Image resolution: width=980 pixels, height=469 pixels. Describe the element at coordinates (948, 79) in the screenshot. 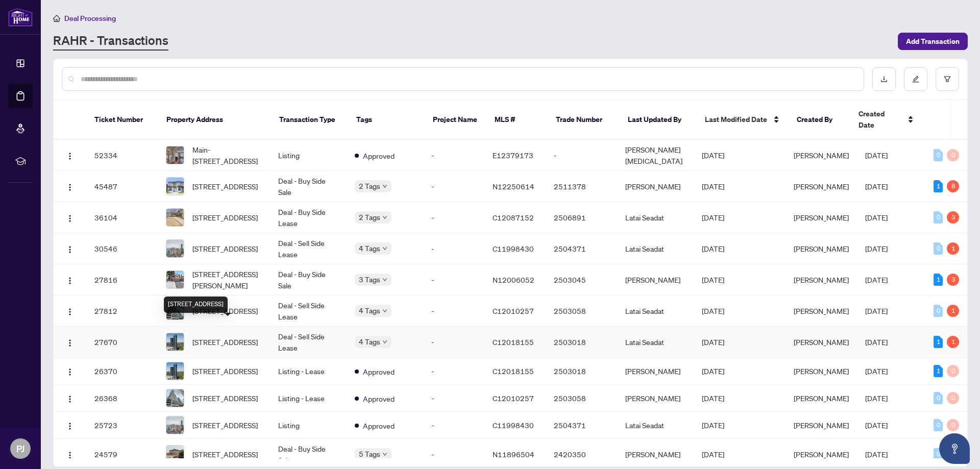

I see `button: filter` at that location.